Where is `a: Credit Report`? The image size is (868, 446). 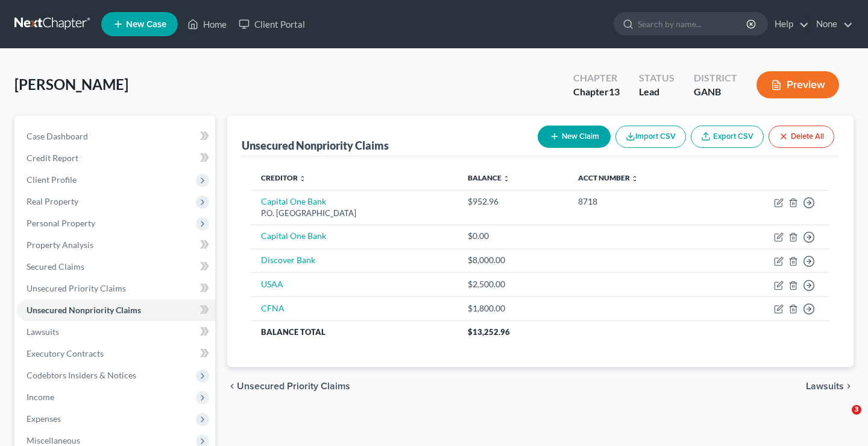
a: Credit Report is located at coordinates (116, 158).